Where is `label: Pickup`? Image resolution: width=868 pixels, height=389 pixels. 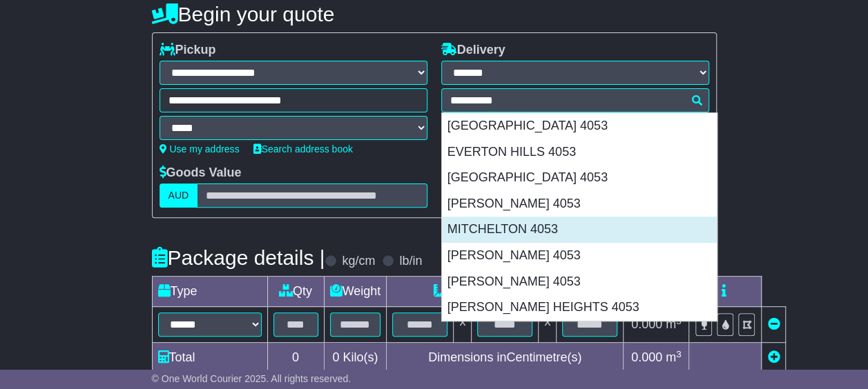
label: Pickup is located at coordinates (188, 50).